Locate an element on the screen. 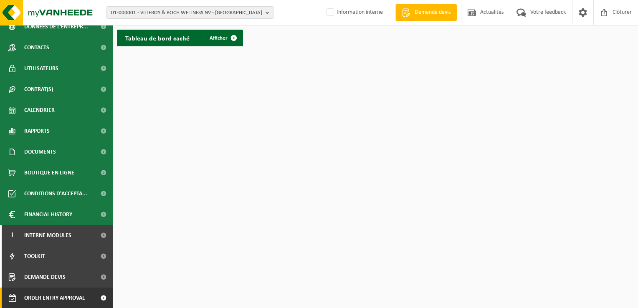 The width and height of the screenshot is (638, 308). span: Interne modules is located at coordinates (48, 235).